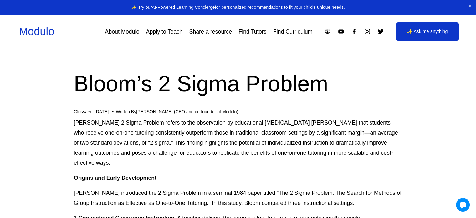  I want to click on a: Instagram, so click(367, 31).